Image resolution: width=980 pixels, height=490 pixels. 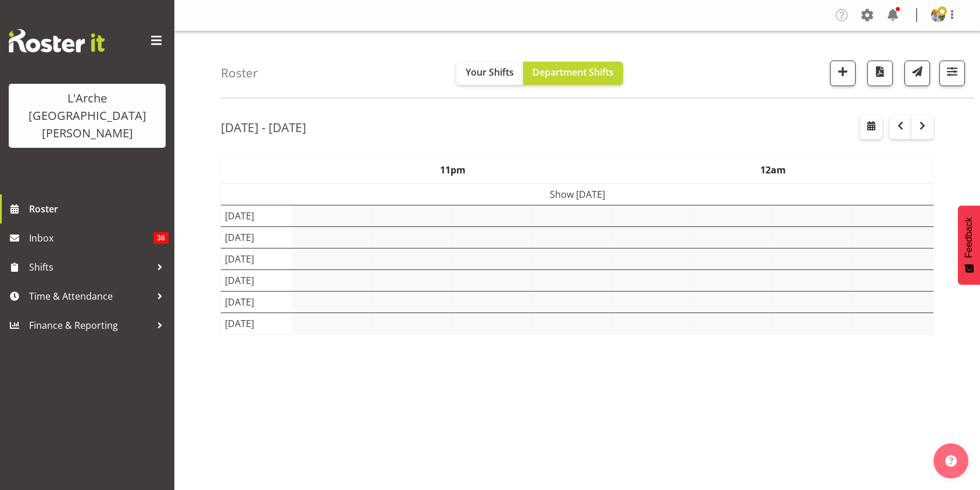 I want to click on button: Add a new shift, so click(x=844, y=73).